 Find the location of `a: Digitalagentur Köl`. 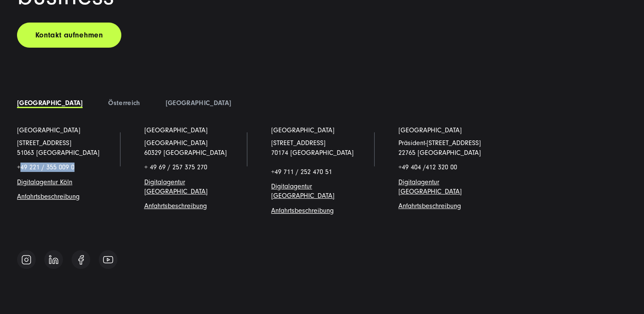

a: Digitalagentur Köl is located at coordinates (43, 182).